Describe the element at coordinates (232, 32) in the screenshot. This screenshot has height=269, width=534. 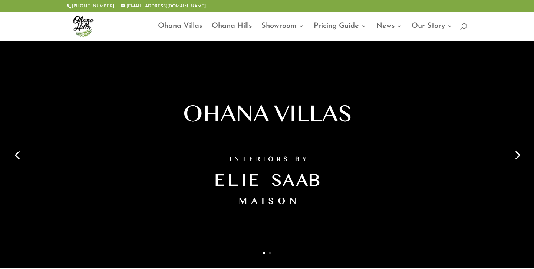
I see `a: Ohana Hills` at that location.